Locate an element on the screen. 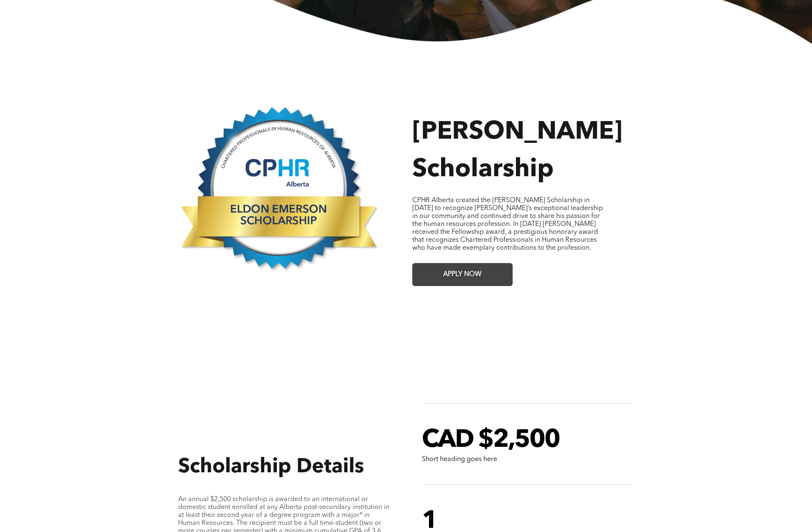 Image resolution: width=812 pixels, height=532 pixels. span: Scholarship Details is located at coordinates (271, 467).